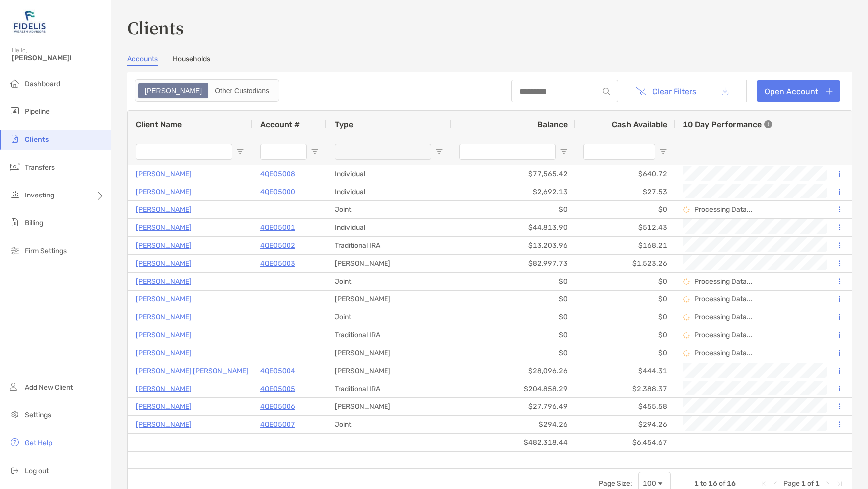 The width and height of the screenshot is (868, 489). What do you see at coordinates (792, 483) in the screenshot?
I see `span: Page` at bounding box center [792, 483].